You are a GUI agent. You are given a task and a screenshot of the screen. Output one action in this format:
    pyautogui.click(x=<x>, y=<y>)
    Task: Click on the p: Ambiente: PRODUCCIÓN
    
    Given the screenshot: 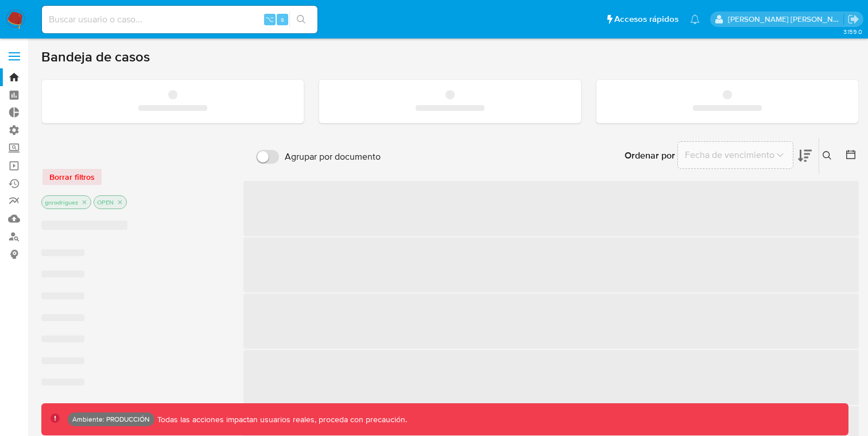 What is the action you would take?
    pyautogui.click(x=111, y=419)
    